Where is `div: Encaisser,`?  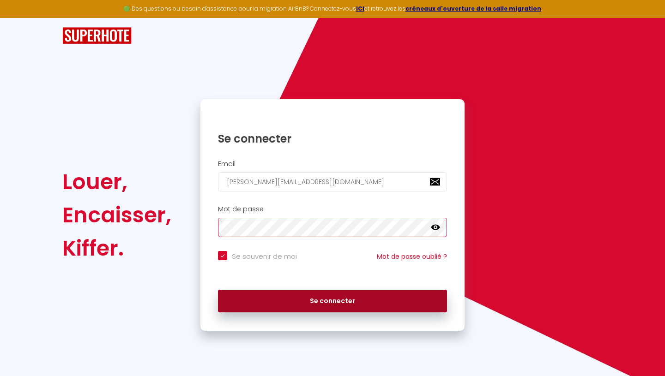 div: Encaisser, is located at coordinates (117, 215).